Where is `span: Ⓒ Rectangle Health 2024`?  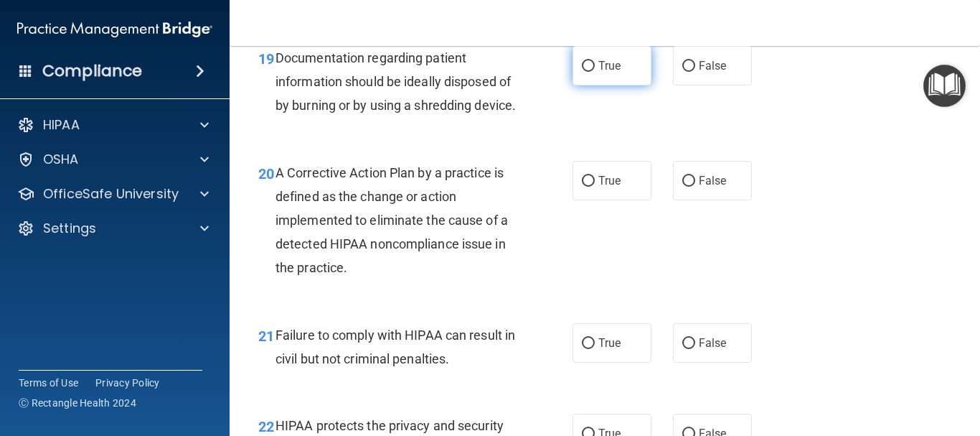
span: Ⓒ Rectangle Health 2024 is located at coordinates (77, 403).